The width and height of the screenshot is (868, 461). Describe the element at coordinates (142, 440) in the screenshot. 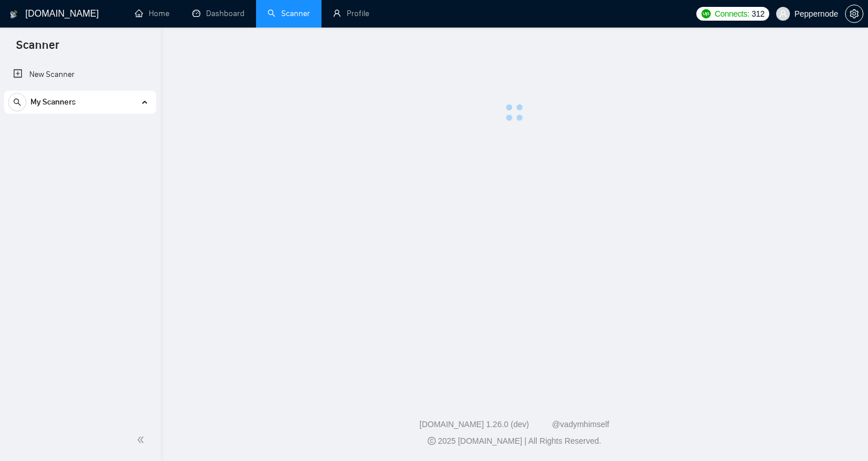

I see `span: double-left` at that location.